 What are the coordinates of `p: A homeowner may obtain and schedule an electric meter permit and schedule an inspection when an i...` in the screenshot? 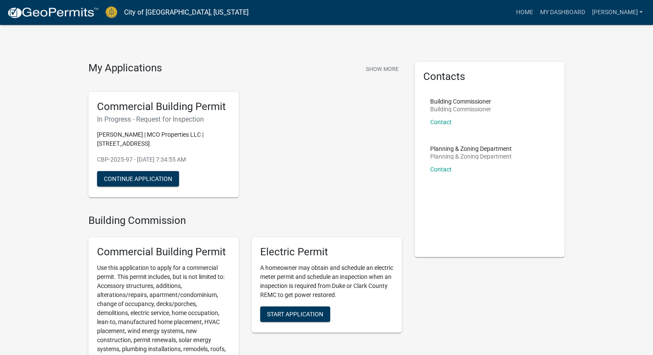 It's located at (327, 281).